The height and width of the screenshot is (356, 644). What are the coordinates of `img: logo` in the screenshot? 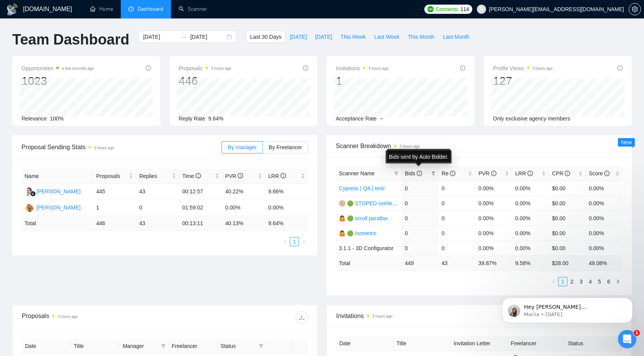 It's located at (12, 9).